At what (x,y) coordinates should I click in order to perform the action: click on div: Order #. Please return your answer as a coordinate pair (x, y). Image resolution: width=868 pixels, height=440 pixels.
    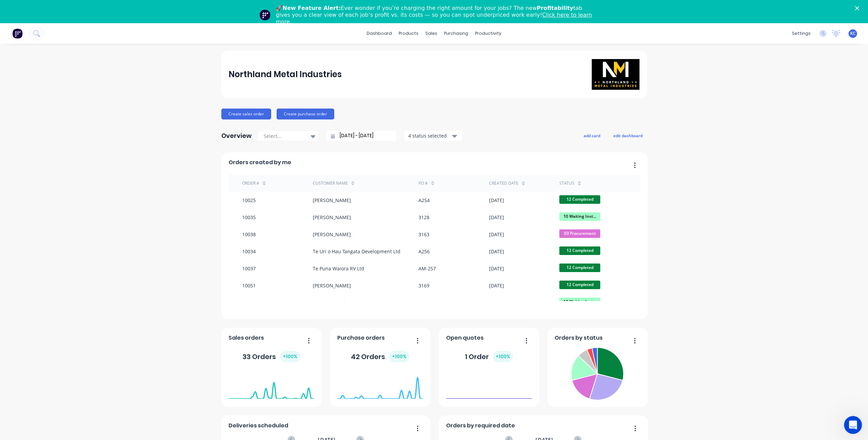
    Looking at the image, I should click on (250, 183).